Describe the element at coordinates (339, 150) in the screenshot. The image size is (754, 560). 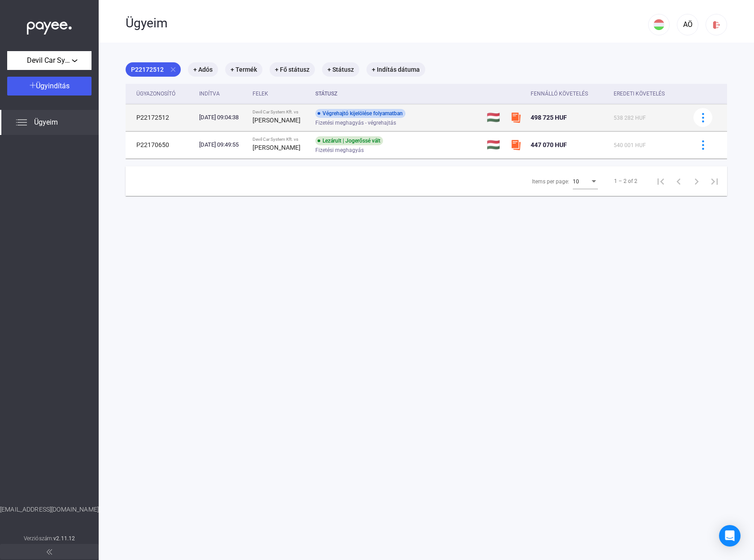
I see `span: Fizetési meghagyás` at that location.